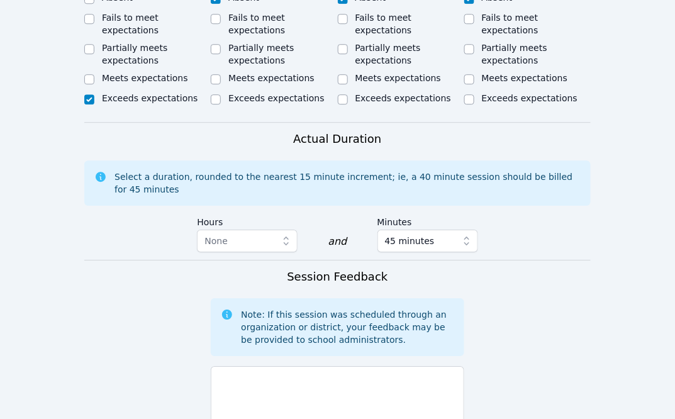  I want to click on button: None, so click(247, 241).